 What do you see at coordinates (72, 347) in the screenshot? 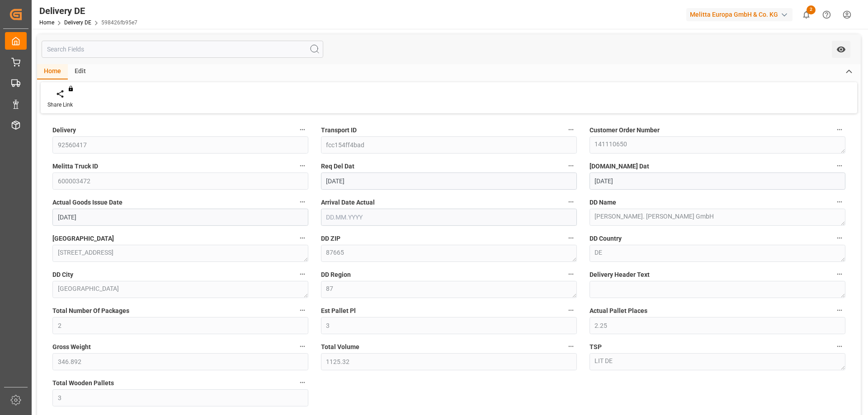
I see `span: Gross Weight` at bounding box center [72, 347].